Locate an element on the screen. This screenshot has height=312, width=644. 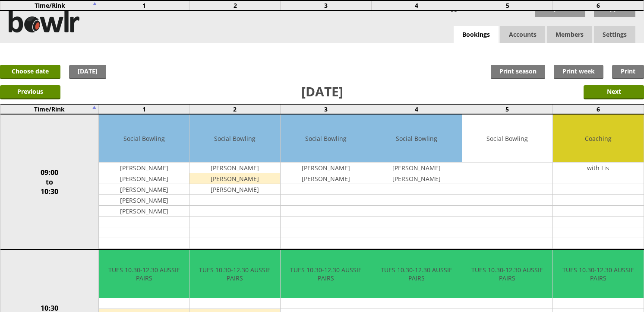
a: Print week is located at coordinates (578, 72).